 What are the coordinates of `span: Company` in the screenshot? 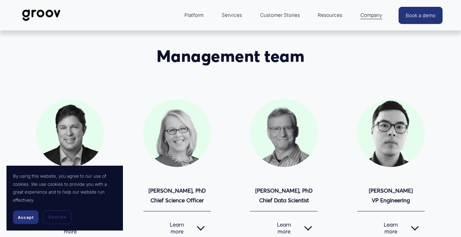 It's located at (372, 15).